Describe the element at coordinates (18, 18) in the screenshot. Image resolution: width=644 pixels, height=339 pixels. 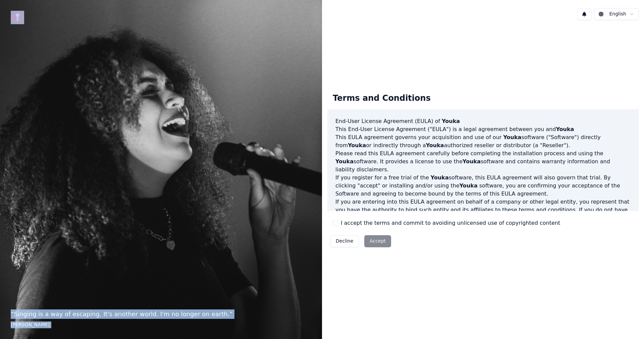
I see `img: youka` at that location.